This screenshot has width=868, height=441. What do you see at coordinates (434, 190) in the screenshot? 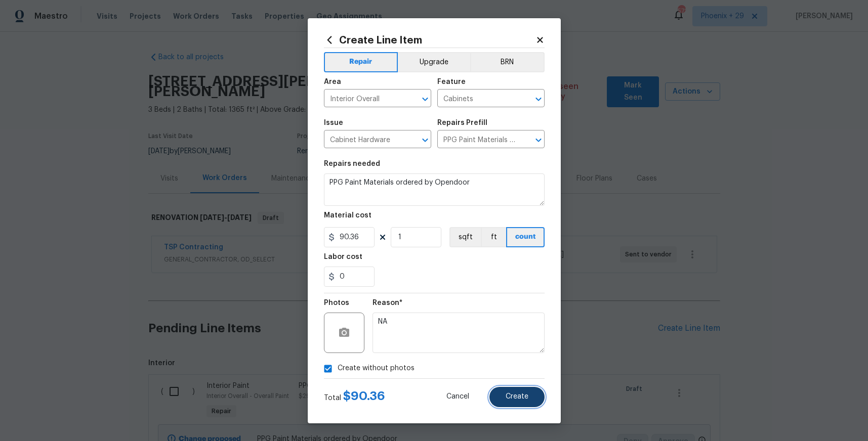
I see `textarea: PPG Paint Materials ordered by Opendoor` at bounding box center [434, 190].